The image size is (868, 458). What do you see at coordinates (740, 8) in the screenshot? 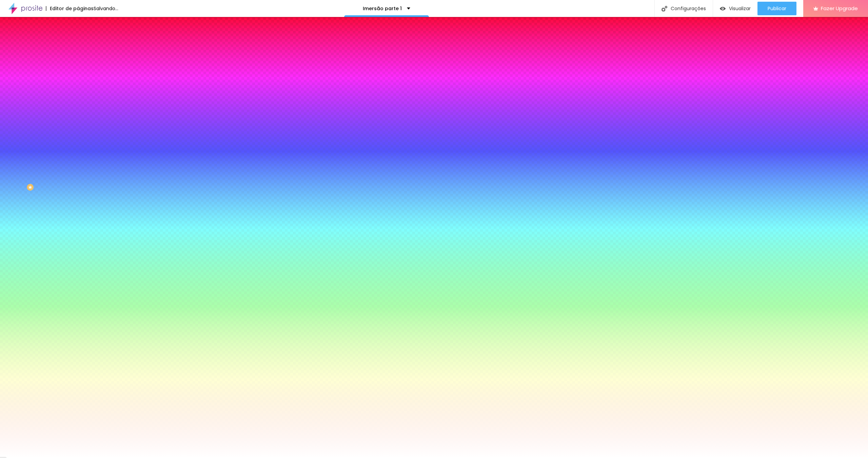
I see `span: Visualizar` at bounding box center [740, 8].